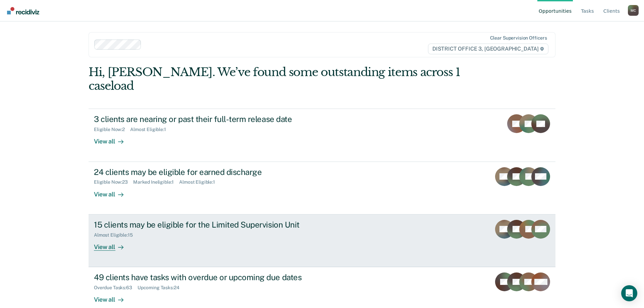 Image resolution: width=644 pixels, height=308 pixels. I want to click on div: Eligible Now : 2, so click(112, 129).